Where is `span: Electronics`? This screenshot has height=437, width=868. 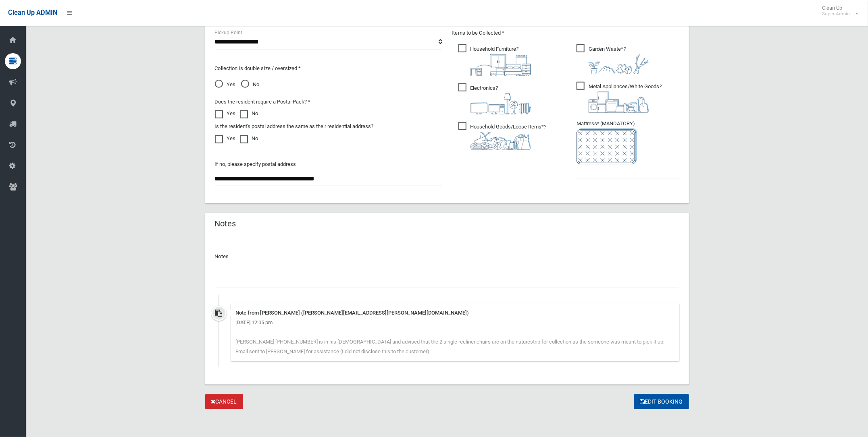
span: Electronics is located at coordinates (495, 99).